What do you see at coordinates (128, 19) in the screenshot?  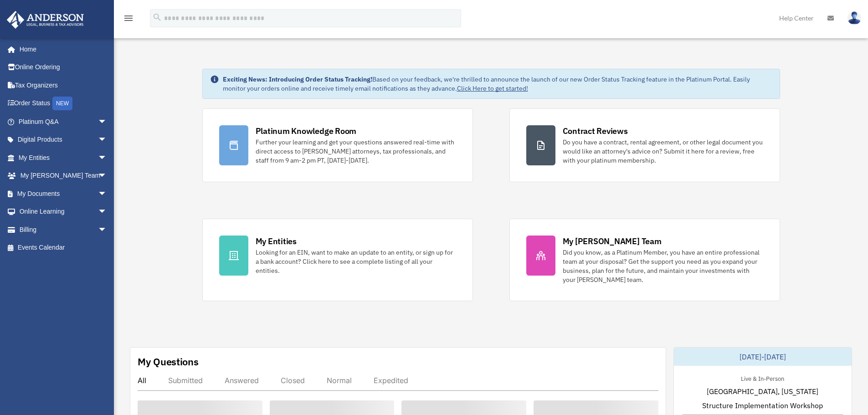 I see `a: menu` at bounding box center [128, 19].